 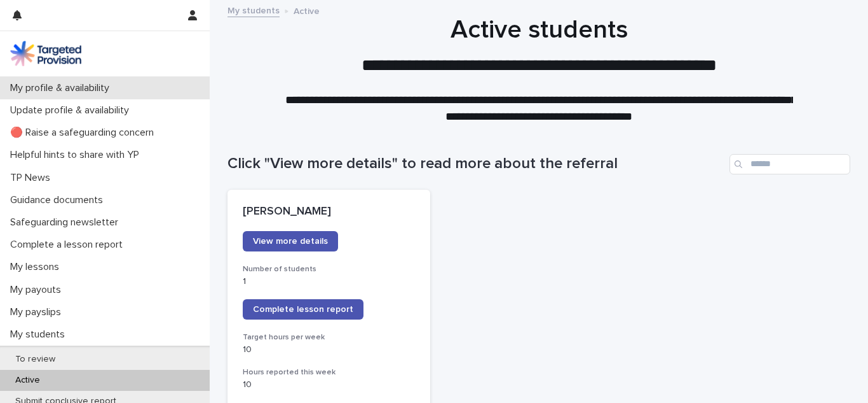 I want to click on p: My lessons, so click(x=37, y=267).